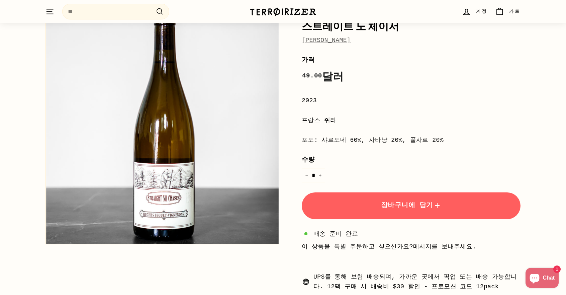 The image size is (566, 295). Describe the element at coordinates (515, 11) in the screenshot. I see `font: 카트` at that location.